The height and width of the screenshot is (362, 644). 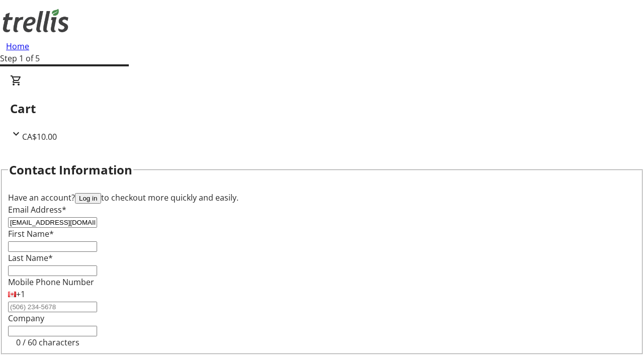 I want to click on label: Email Address*, so click(x=37, y=209).